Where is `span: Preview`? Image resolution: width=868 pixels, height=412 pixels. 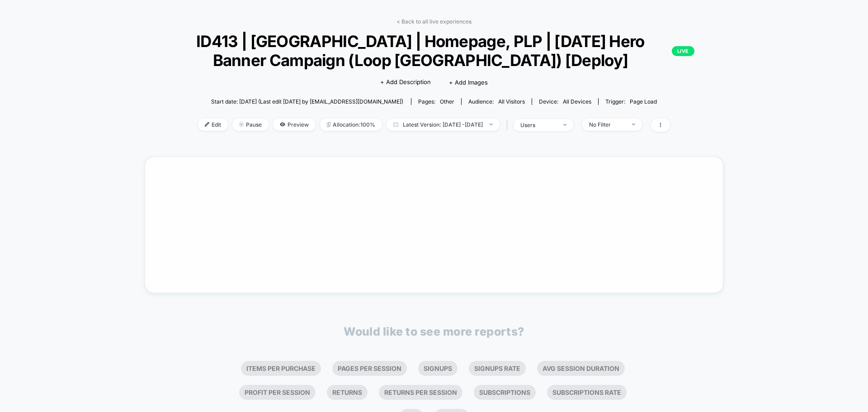 span: Preview is located at coordinates (294, 124).